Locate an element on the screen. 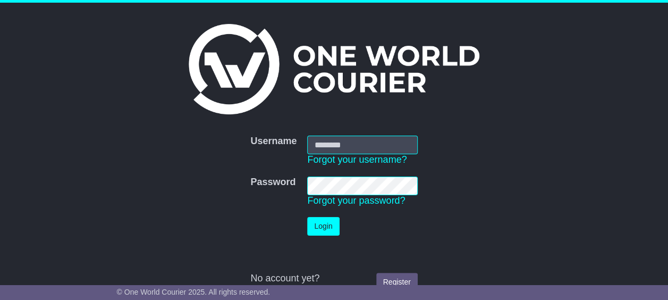 This screenshot has width=668, height=300. label: Password is located at coordinates (272, 182).